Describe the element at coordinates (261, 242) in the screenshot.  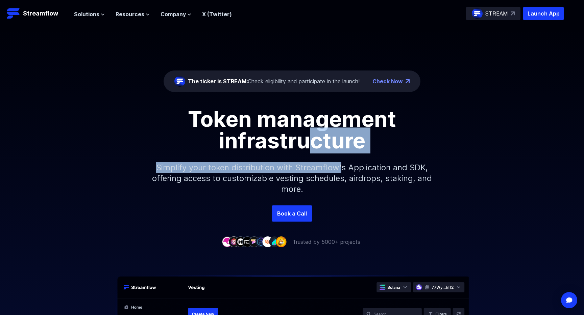
I see `img: company-6` at that location.